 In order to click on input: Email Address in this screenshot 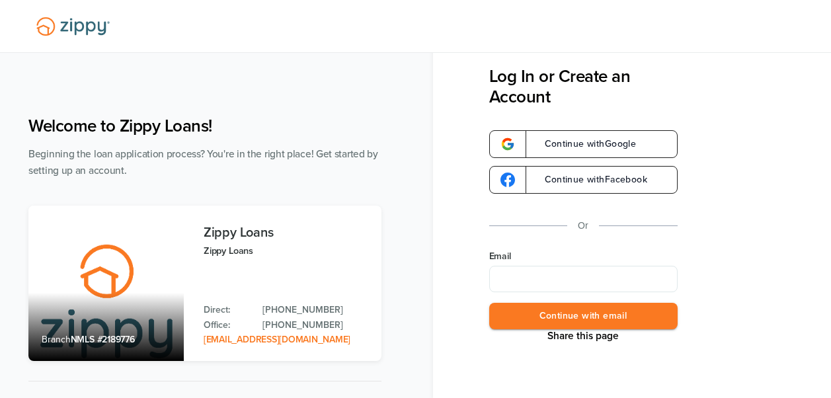, I will do `click(583, 279)`.